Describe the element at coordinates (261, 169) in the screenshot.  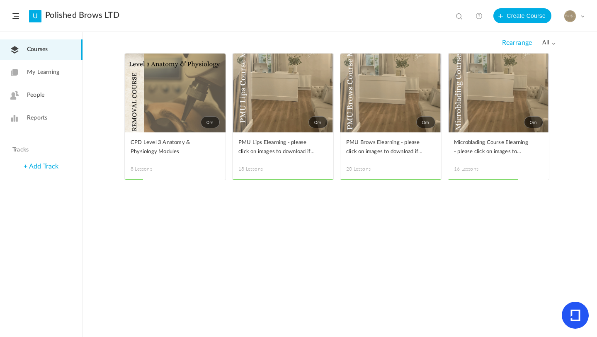
I see `span: 18 Lessons` at that location.